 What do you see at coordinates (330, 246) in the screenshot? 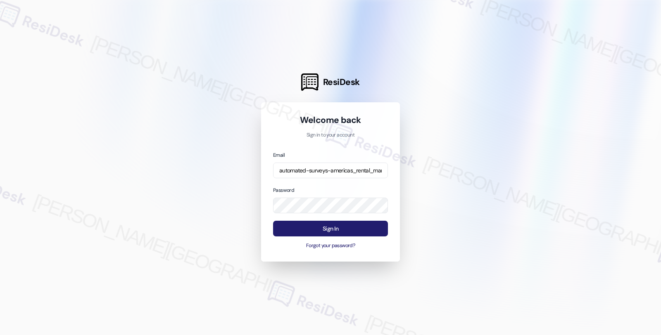
I see `button: Forgot your password?` at bounding box center [330, 246].